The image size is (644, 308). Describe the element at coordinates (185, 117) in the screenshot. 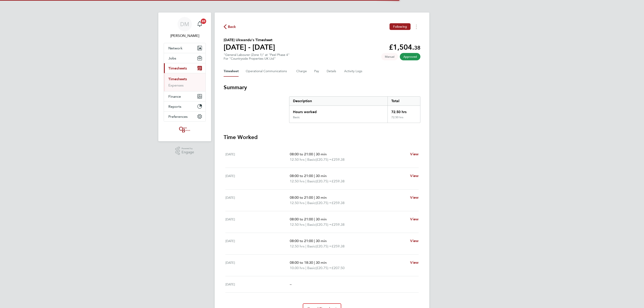

I see `button: Preferences` at that location.